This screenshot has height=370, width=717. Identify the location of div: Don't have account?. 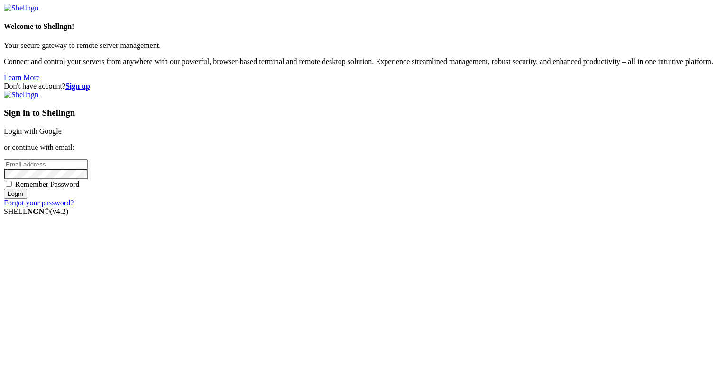
(358, 86).